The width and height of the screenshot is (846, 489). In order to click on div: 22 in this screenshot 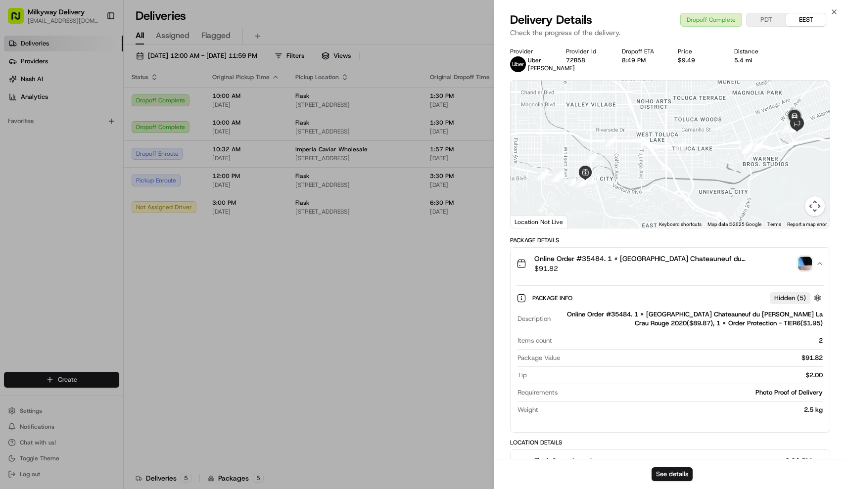, I will do `click(748, 147)`.